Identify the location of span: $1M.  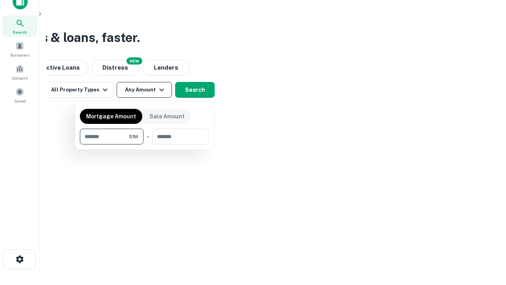
(133, 136).